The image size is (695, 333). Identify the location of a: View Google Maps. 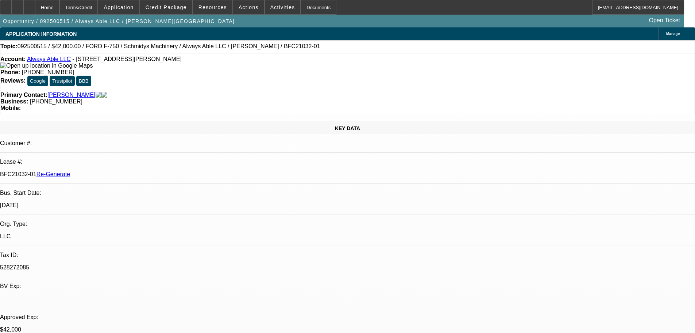
(46, 65).